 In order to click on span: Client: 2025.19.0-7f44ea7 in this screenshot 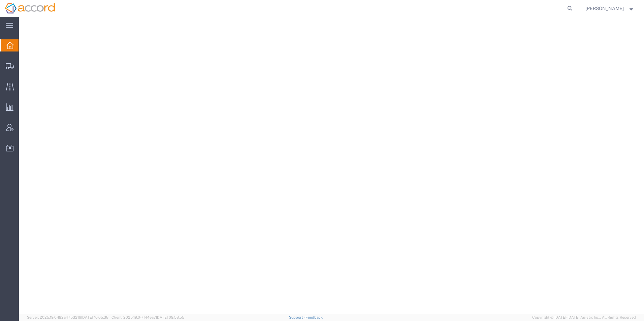, I will do `click(148, 317)`.